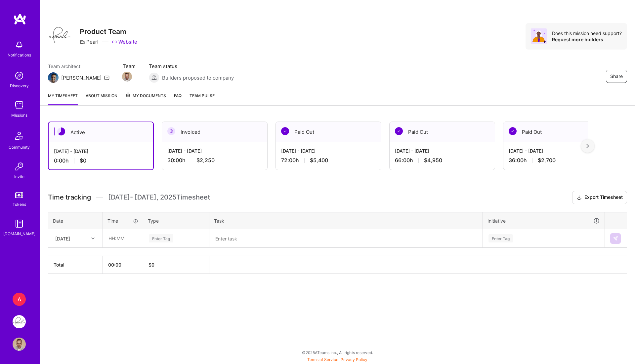 The height and width of the screenshot is (364, 635). Describe the element at coordinates (202, 95) in the screenshot. I see `span: Team Pulse` at that location.